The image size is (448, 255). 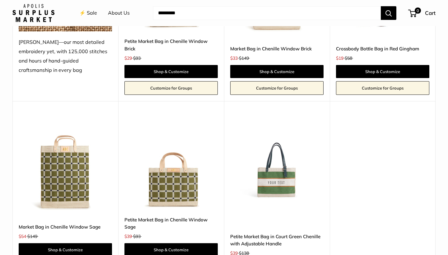 What do you see at coordinates (119, 13) in the screenshot?
I see `a: About Us` at bounding box center [119, 13].